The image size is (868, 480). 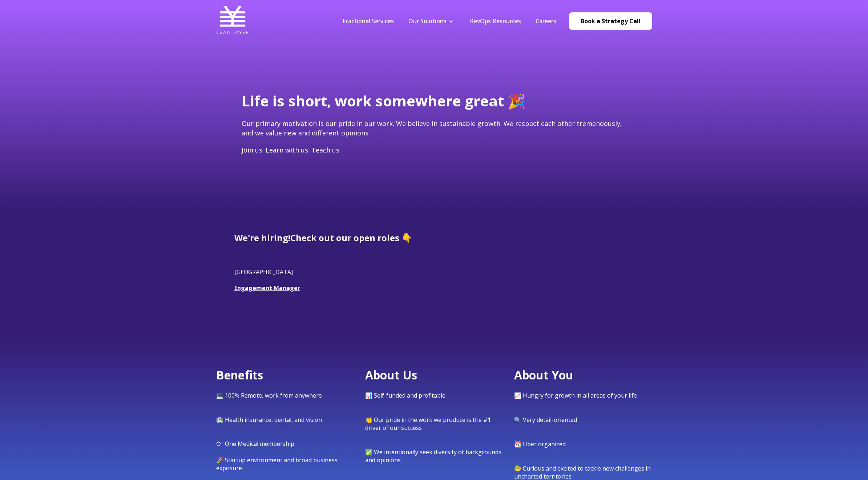 What do you see at coordinates (239, 375) in the screenshot?
I see `span: Benefits` at bounding box center [239, 375].